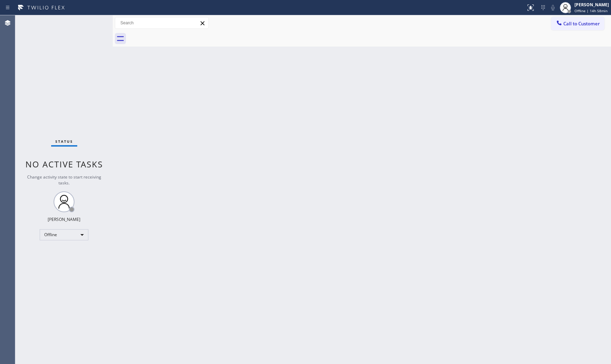 The width and height of the screenshot is (611, 364). Describe the element at coordinates (162, 23) in the screenshot. I see `input: Search` at that location.